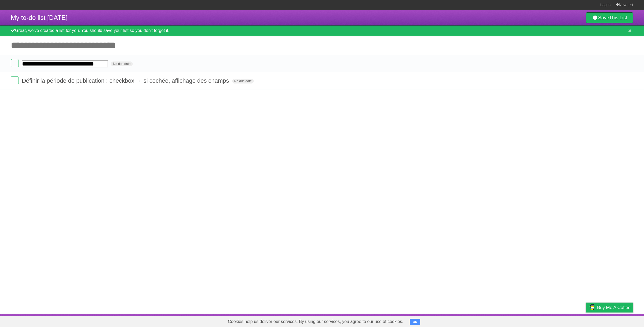 This screenshot has height=327, width=644. Describe the element at coordinates (126, 80) in the screenshot. I see `span: Définir la période de publication : checkbox → si cochée, affichage des champs` at that location.